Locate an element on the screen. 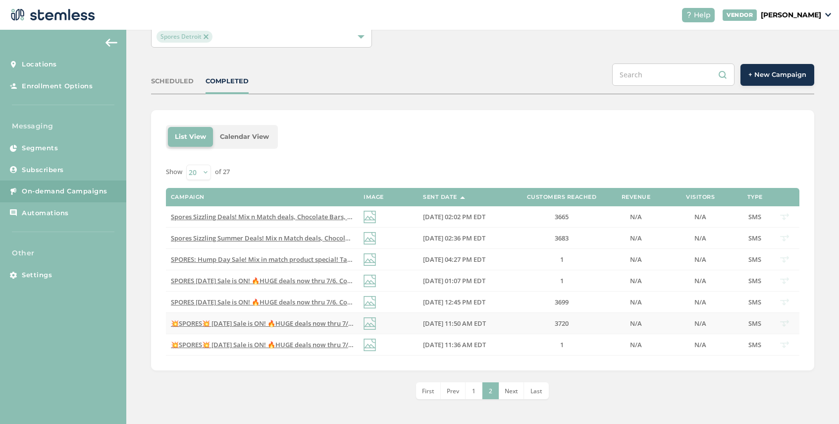  label: 3665 is located at coordinates (562, 216).